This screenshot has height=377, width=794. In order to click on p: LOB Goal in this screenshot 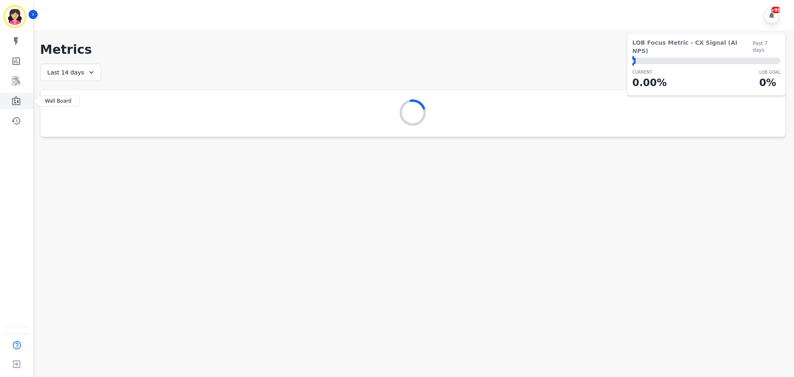, I will do `click(769, 72)`.